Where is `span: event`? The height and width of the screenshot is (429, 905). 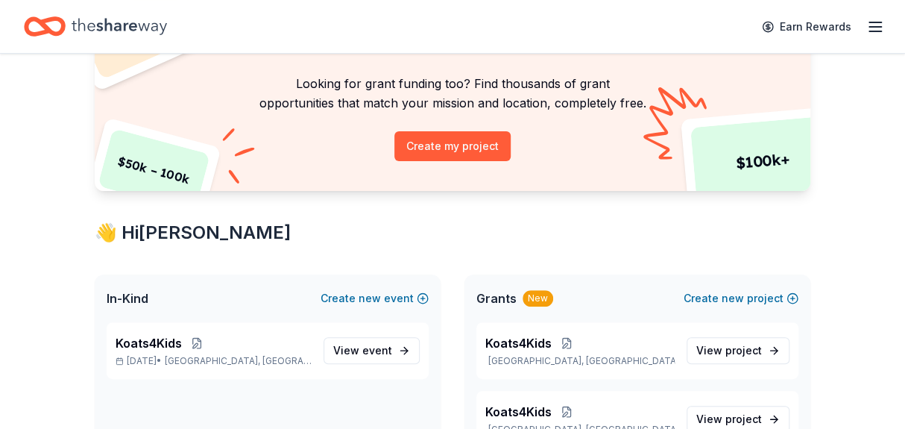
span: event is located at coordinates (377, 350).